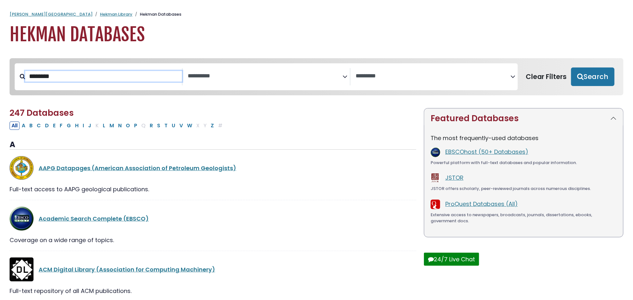 This screenshot has width=633, height=300. I want to click on button: Filter Results E, so click(54, 126).